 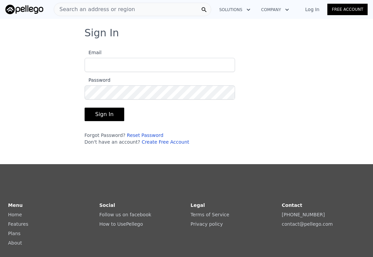 What do you see at coordinates (93, 52) in the screenshot?
I see `span: Email` at bounding box center [93, 52].